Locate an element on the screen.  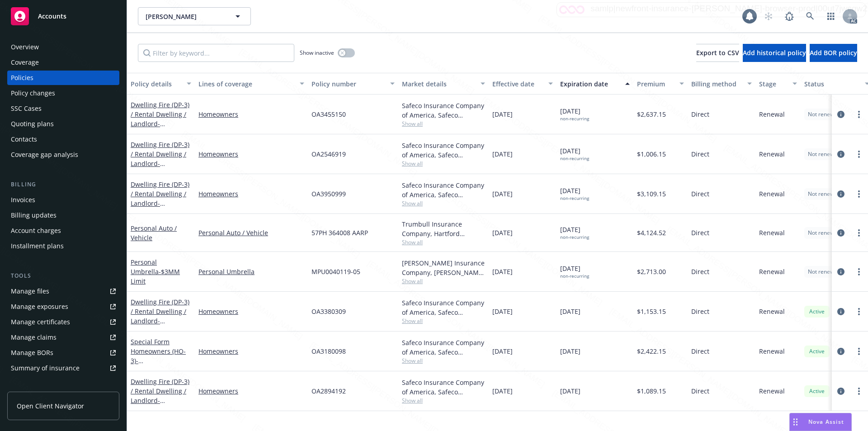
span: OA3950999 is located at coordinates (329, 194).